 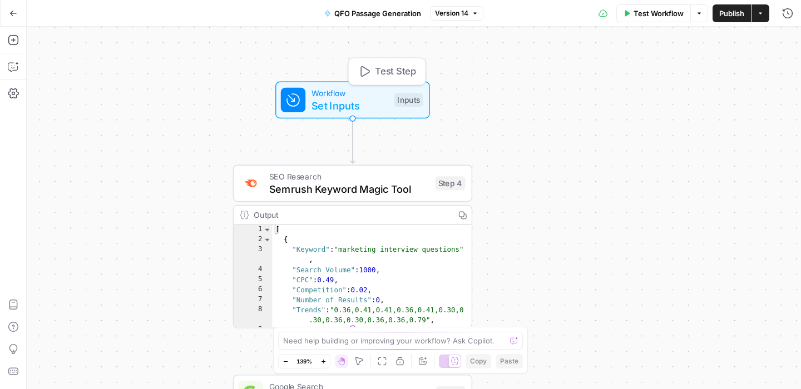 What do you see at coordinates (452, 13) in the screenshot?
I see `span: Version 14` at bounding box center [452, 13].